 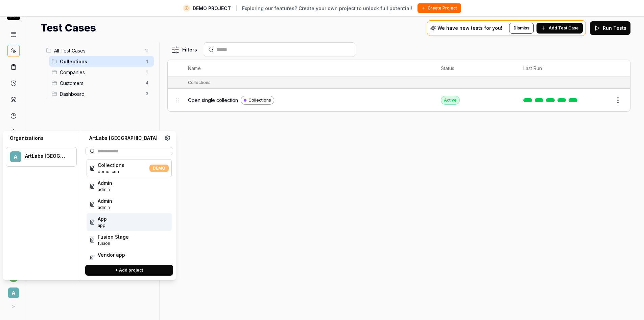 I want to click on button: Run Tests, so click(x=610, y=28).